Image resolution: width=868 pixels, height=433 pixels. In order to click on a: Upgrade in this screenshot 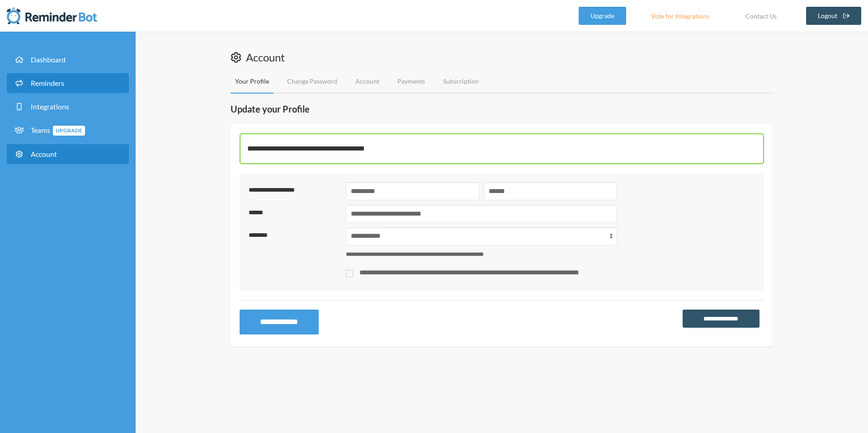, I will do `click(602, 16)`.